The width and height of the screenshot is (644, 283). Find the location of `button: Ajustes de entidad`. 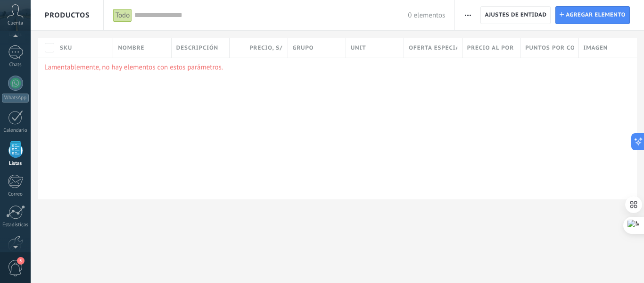

button: Ajustes de entidad is located at coordinates (516, 15).